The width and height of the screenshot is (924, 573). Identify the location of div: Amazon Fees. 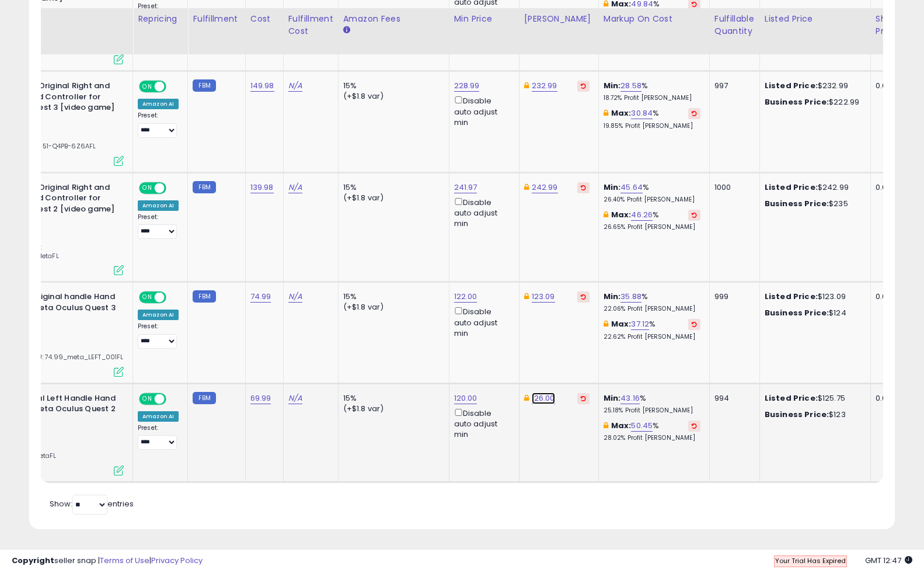
(394, 19).